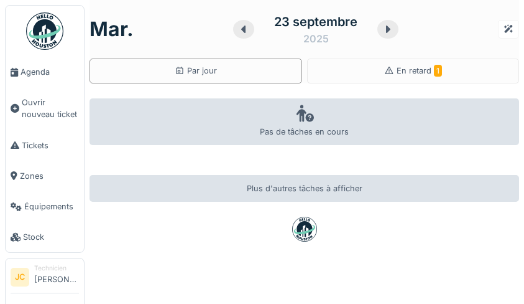  I want to click on img: badge-BVDL4wpA.svg, so click(305, 229).